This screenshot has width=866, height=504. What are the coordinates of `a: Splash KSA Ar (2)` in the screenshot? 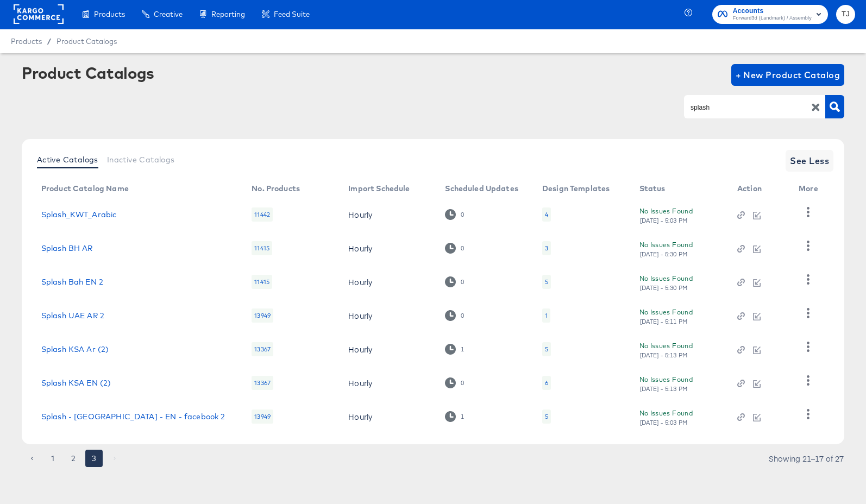 It's located at (75, 349).